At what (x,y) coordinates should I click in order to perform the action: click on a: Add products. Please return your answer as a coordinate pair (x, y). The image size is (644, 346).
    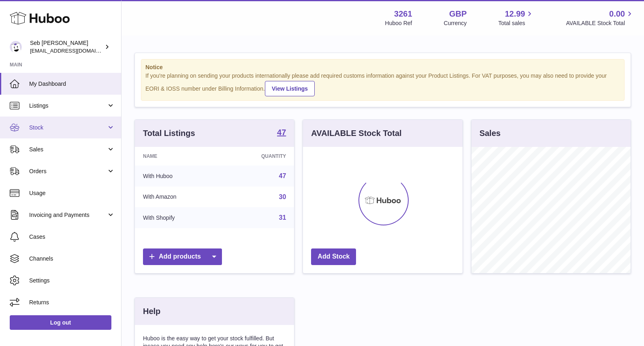
    Looking at the image, I should click on (182, 257).